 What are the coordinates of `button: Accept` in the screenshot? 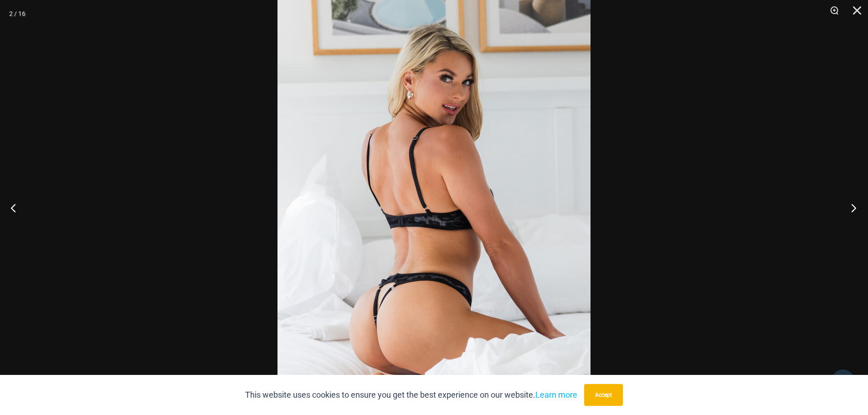 It's located at (603, 395).